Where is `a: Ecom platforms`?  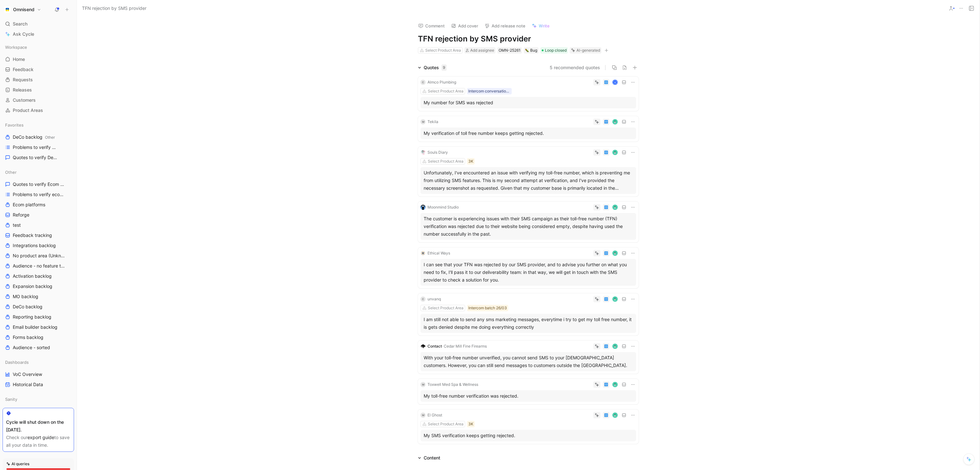 a: Ecom platforms is located at coordinates (38, 205).